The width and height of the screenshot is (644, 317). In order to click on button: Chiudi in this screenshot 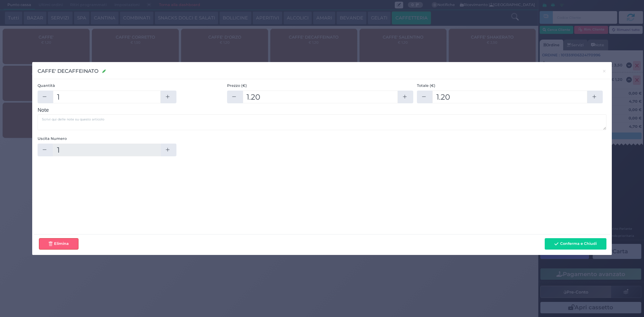, I will do `click(605, 71)`.